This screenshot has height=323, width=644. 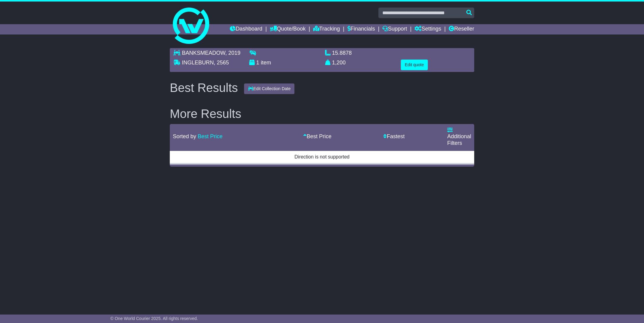 What do you see at coordinates (428, 30) in the screenshot?
I see `a: Settings` at bounding box center [428, 30].